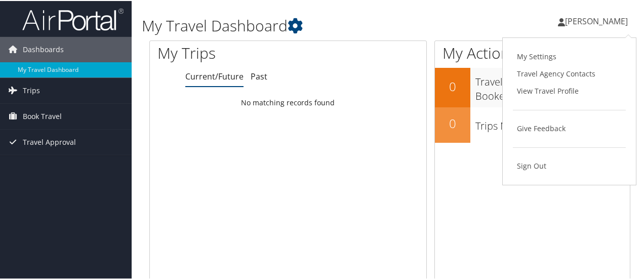  Describe the element at coordinates (569, 90) in the screenshot. I see `a: View Travel Profile` at that location.